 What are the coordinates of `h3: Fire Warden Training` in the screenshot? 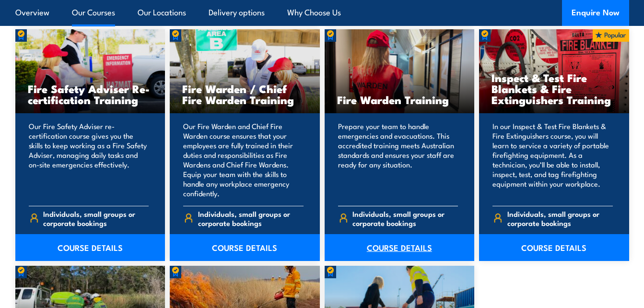 It's located at (400, 99).